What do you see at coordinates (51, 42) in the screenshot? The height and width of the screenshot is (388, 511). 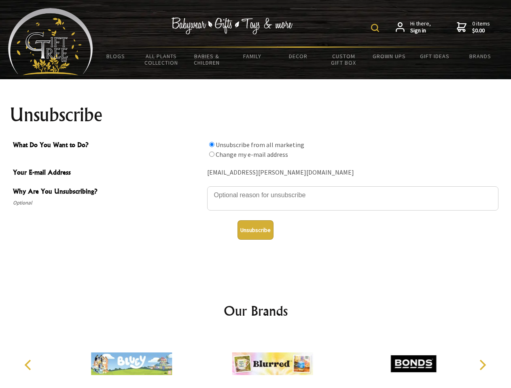 I see `img: Babyware - Gifts - Toys and more...` at bounding box center [51, 42].